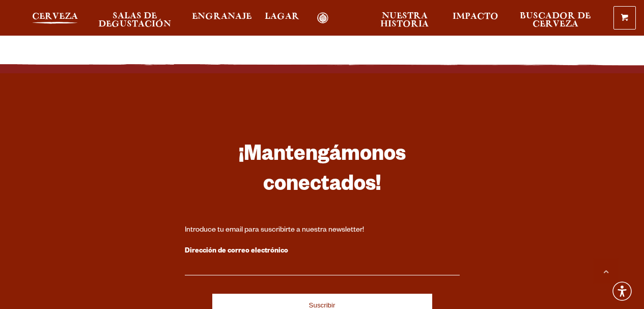 This screenshot has width=644, height=309. I want to click on font: Dirección de correo electrónico, so click(236, 251).